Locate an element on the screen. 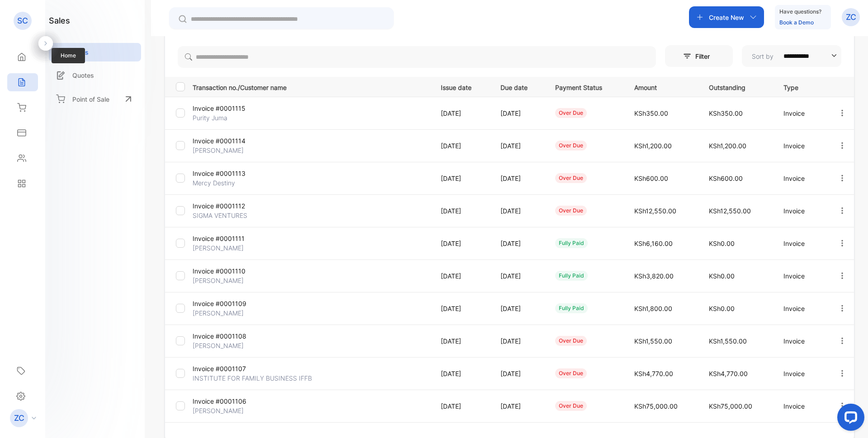 The image size is (868, 438). p: Invoice #0001110 is located at coordinates (232, 271).